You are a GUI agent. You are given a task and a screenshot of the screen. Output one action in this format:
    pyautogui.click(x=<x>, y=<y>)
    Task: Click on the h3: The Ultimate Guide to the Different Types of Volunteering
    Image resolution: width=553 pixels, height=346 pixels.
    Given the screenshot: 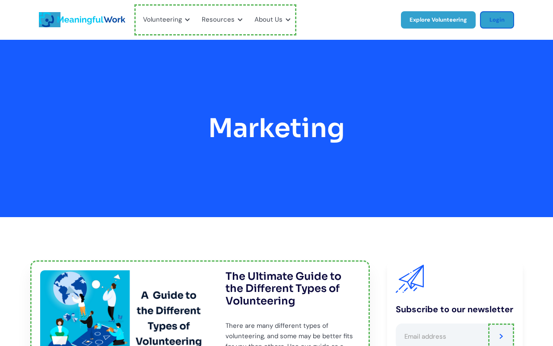 What is the action you would take?
    pyautogui.click(x=293, y=289)
    